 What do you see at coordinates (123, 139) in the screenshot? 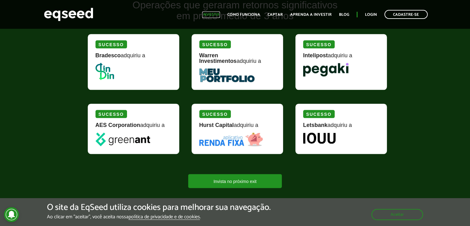
I see `img: greenant` at bounding box center [123, 139].